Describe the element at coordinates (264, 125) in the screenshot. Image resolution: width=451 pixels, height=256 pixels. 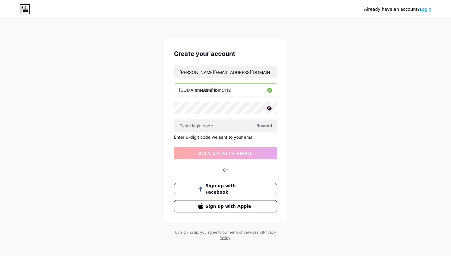
I see `span: Resend` at that location.